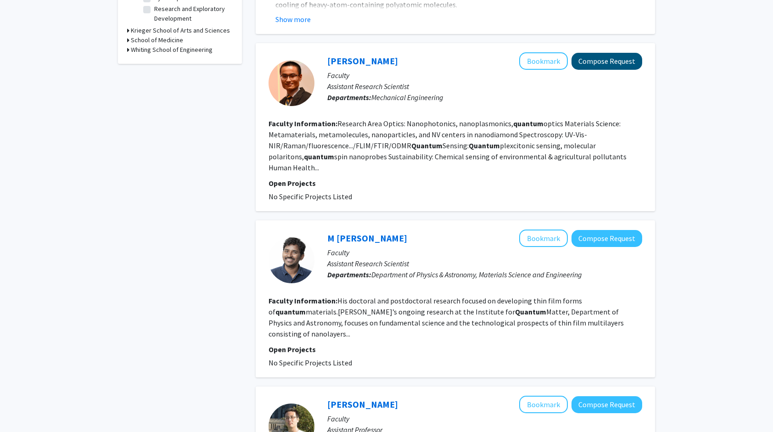 The image size is (773, 432). Describe the element at coordinates (543, 404) in the screenshot. I see `button: Add Yahui Zhang to Bookmarks` at that location.